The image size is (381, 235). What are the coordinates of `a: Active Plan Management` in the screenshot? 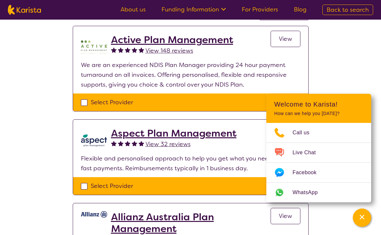 It's located at (172, 40).